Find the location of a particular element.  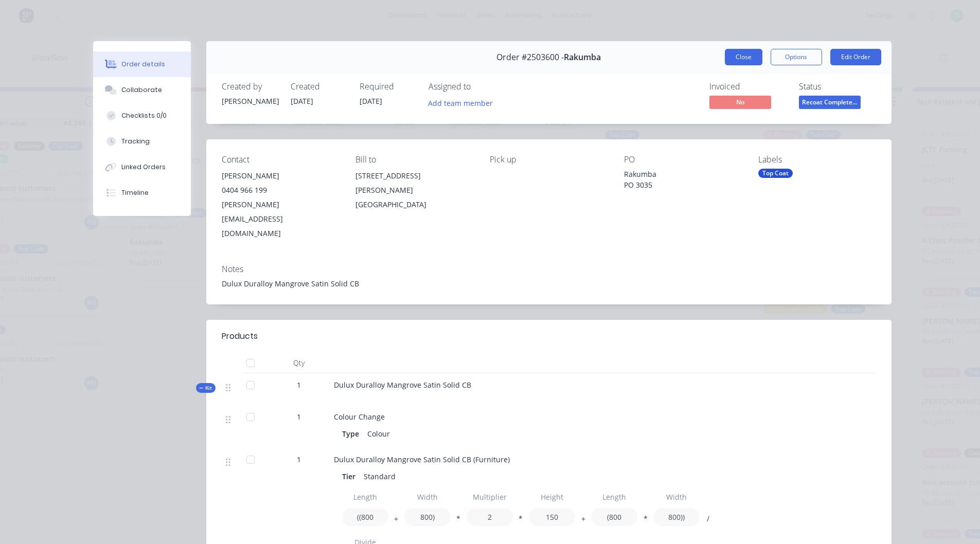

div: Assigned to is located at coordinates (480, 86).